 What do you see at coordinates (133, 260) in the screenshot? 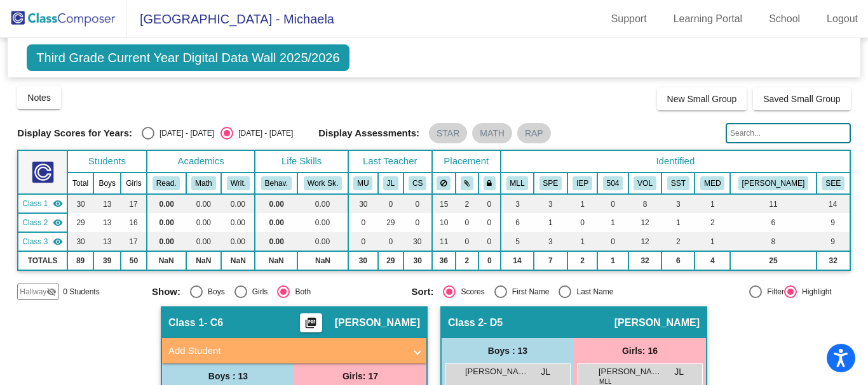
I see `td: 50` at bounding box center [133, 260].